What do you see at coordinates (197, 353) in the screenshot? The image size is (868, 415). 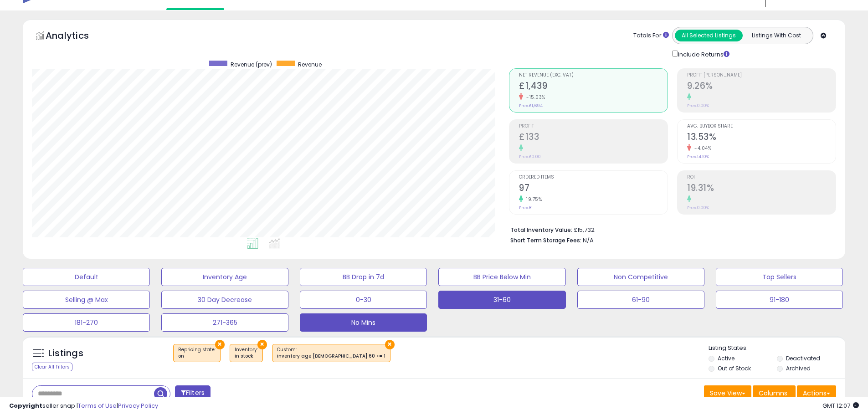 I see `span: Repricing state :` at bounding box center [197, 353].